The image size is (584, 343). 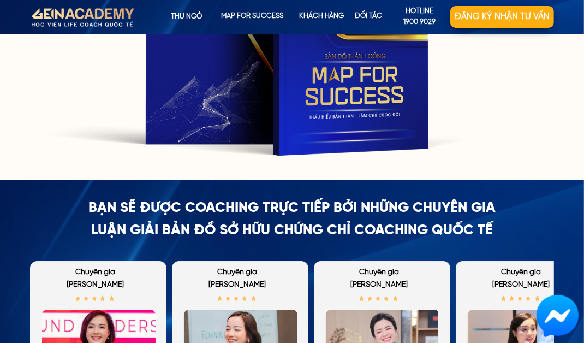 What do you see at coordinates (252, 17) in the screenshot?
I see `p: map for success` at bounding box center [252, 17].